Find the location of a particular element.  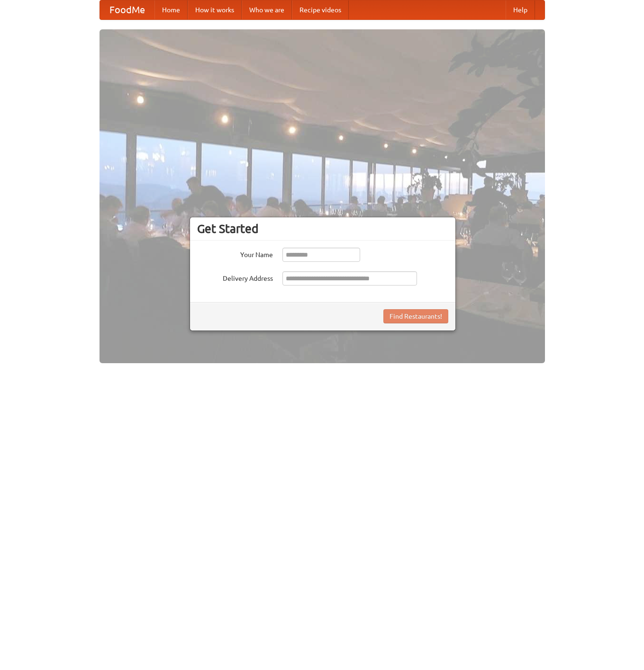

a: FoodMe is located at coordinates (127, 10).